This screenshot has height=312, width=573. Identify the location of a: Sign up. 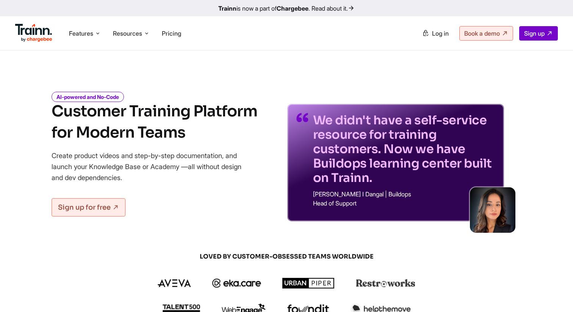
(538, 33).